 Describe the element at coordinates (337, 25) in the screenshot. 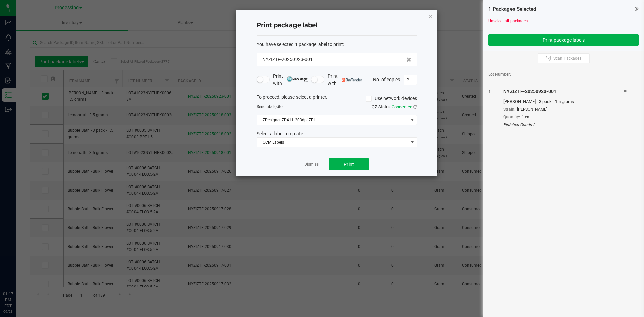

I see `h4: Print package label` at that location.